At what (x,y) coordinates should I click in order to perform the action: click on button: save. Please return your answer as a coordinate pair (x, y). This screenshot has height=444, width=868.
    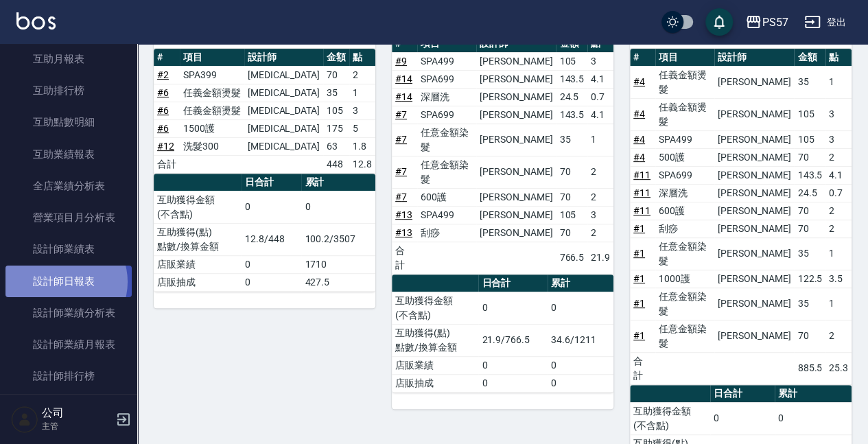
    Looking at the image, I should click on (720, 22).